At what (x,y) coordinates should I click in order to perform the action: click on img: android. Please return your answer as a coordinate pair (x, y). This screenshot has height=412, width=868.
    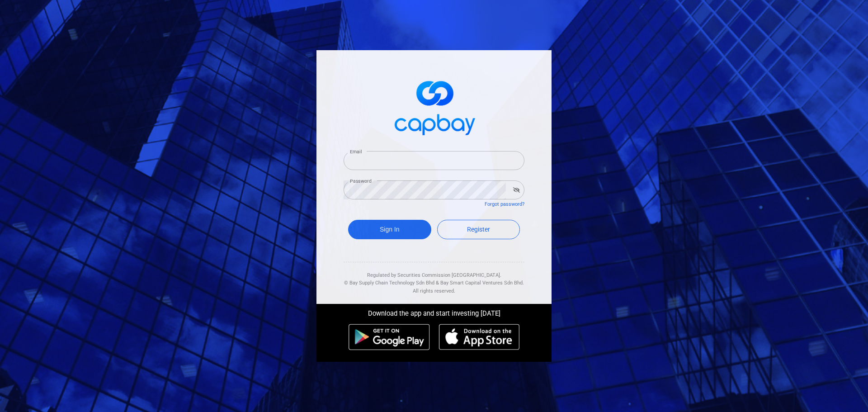
    Looking at the image, I should click on (389, 337).